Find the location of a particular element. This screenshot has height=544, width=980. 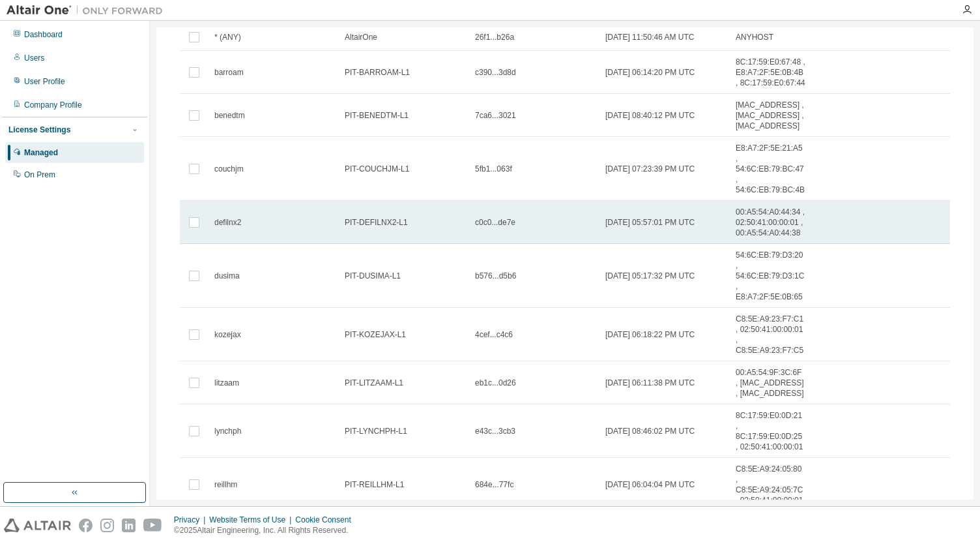

span: PIT-COUCHJM-L1 is located at coordinates (377, 169).